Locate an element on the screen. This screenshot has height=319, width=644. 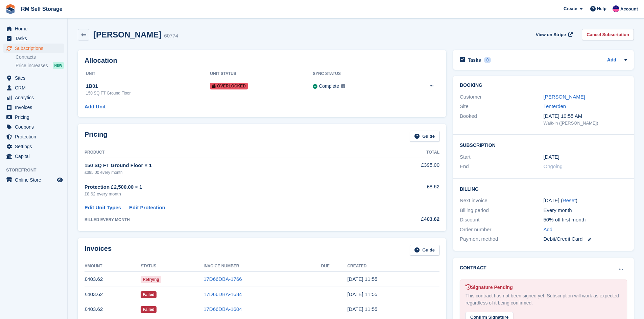
div: 50% off first month is located at coordinates (585, 220).